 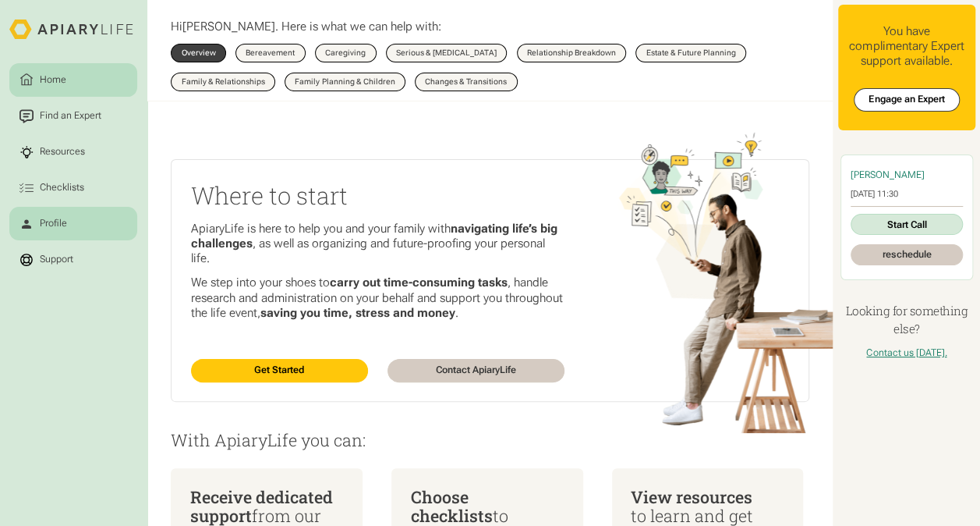 I want to click on p: Hi . Here is what we can help with:, so click(x=306, y=26).